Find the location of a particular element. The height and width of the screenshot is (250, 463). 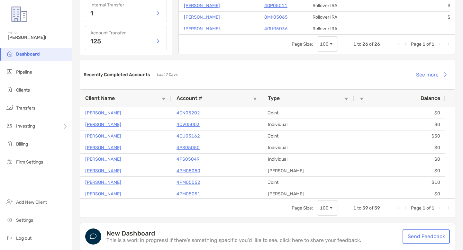

button: See more is located at coordinates (431, 75).